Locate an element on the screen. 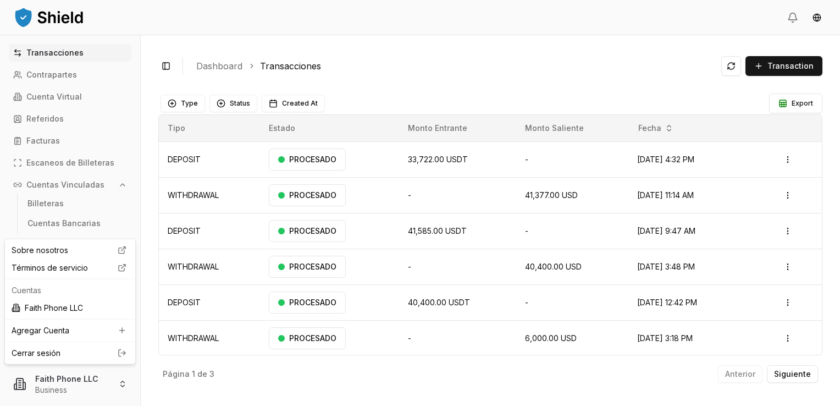 This screenshot has height=406, width=840. a: Términos de servicio is located at coordinates (70, 268).